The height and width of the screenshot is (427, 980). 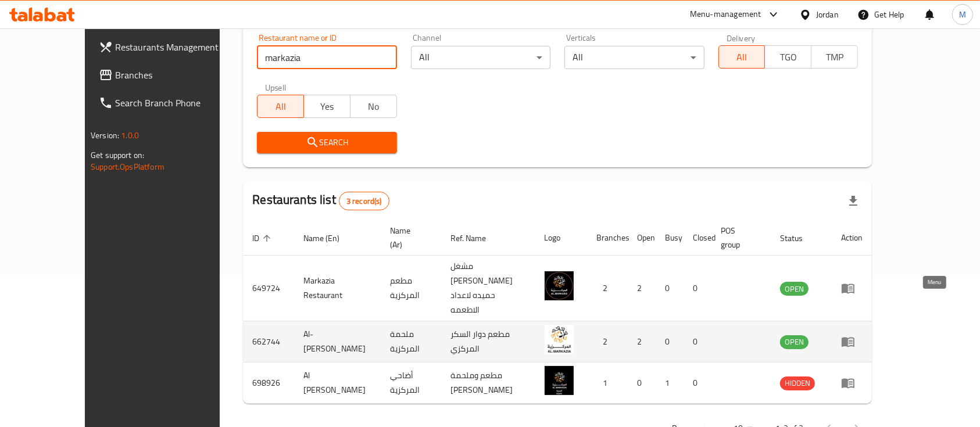 I want to click on td: 649724, so click(x=268, y=288).